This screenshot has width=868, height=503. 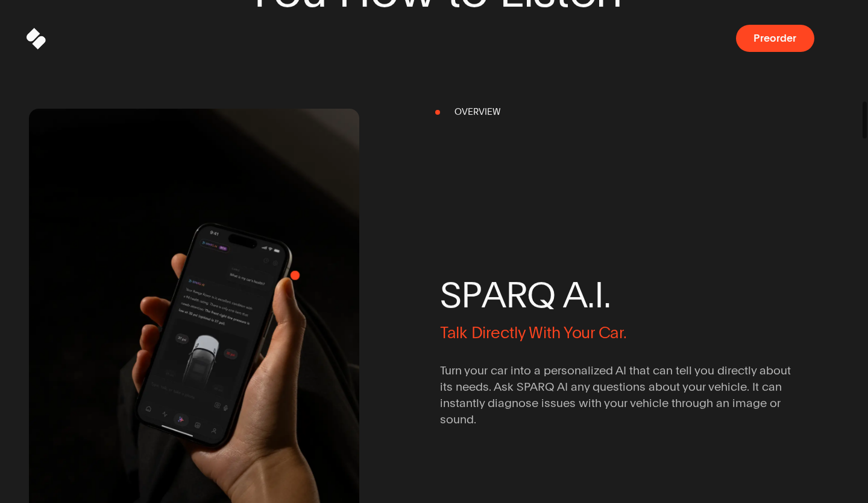 What do you see at coordinates (611, 403) in the screenshot?
I see `span: instantly diagnose issues with your vehicle through an image or` at bounding box center [611, 403].